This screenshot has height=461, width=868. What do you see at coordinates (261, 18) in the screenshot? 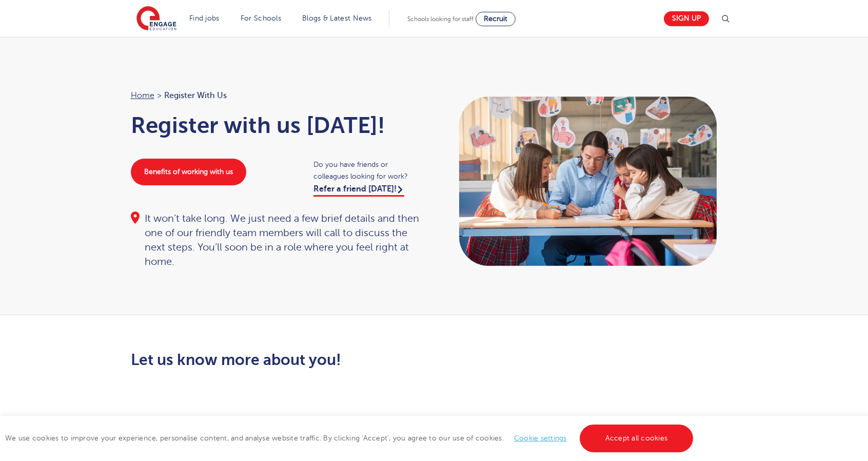
I see `a: For Schools` at bounding box center [261, 18].